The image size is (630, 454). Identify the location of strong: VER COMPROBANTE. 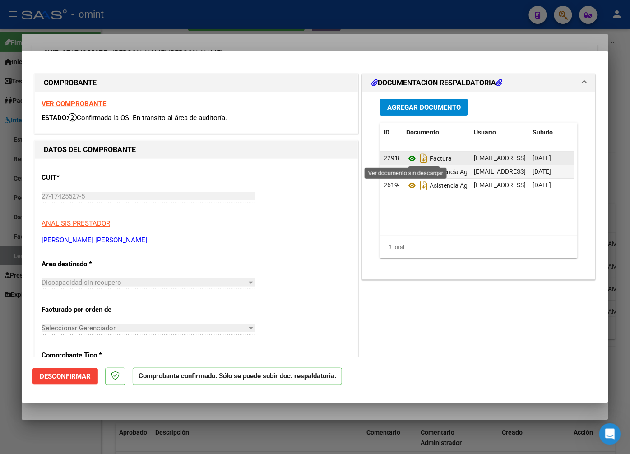
(74, 104).